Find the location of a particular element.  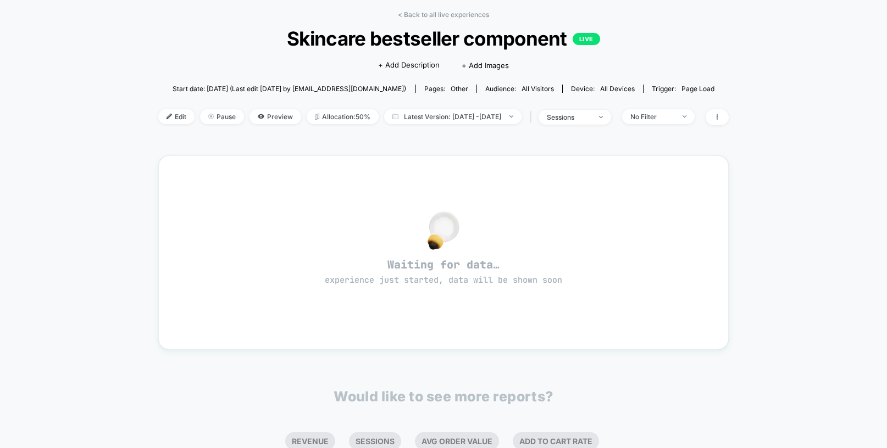

span: Pause is located at coordinates (222, 117).